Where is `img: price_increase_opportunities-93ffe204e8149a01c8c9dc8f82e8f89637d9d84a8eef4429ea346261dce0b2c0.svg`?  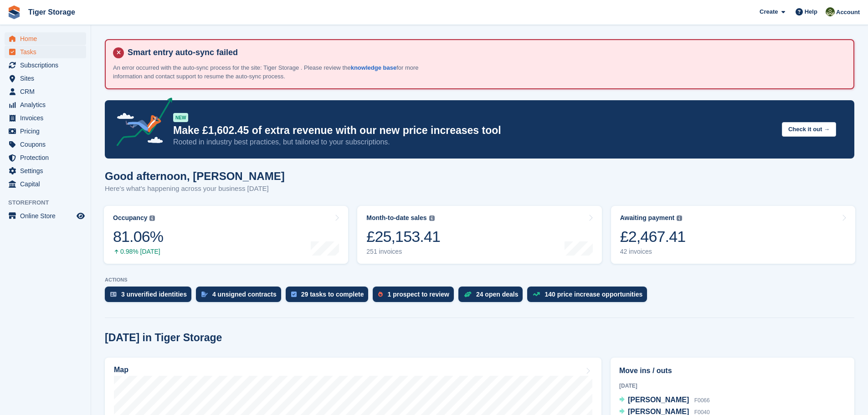
img: price_increase_opportunities-93ffe204e8149a01c8c9dc8f82e8f89637d9d84a8eef4429ea346261dce0b2c0.svg is located at coordinates (536, 294).